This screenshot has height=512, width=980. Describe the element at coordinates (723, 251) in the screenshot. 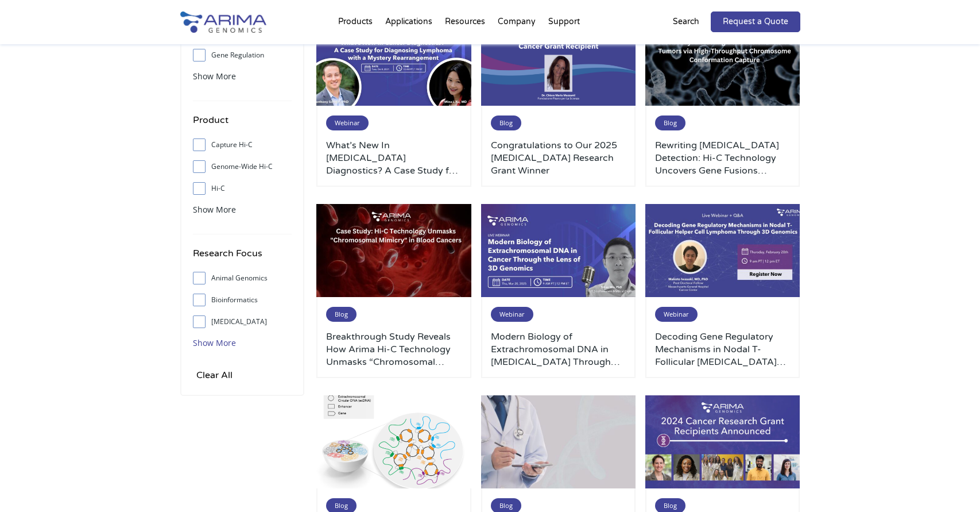

I see `img: February-2025-Webinar-Cover-1-500x300.jpg` at that location.